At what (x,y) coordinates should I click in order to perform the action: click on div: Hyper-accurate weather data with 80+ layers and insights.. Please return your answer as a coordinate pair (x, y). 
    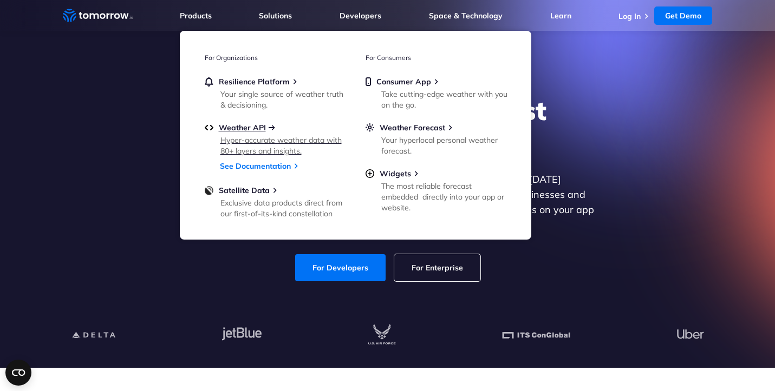
    Looking at the image, I should click on (283, 146).